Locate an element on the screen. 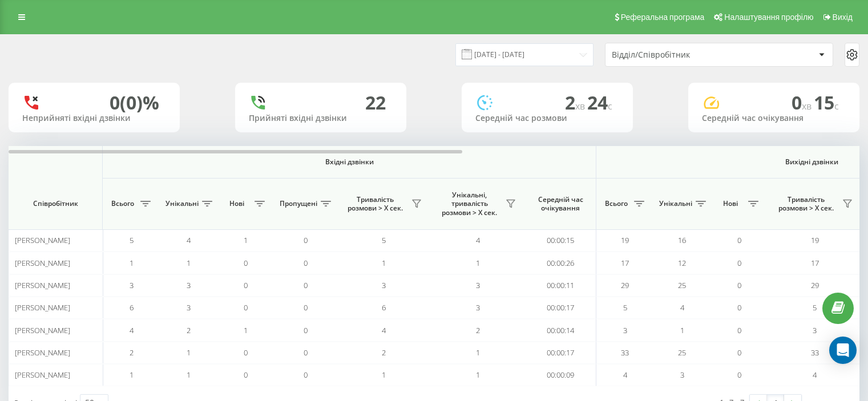 The height and width of the screenshot is (401, 868). td: 00:00:15 is located at coordinates (561, 240).